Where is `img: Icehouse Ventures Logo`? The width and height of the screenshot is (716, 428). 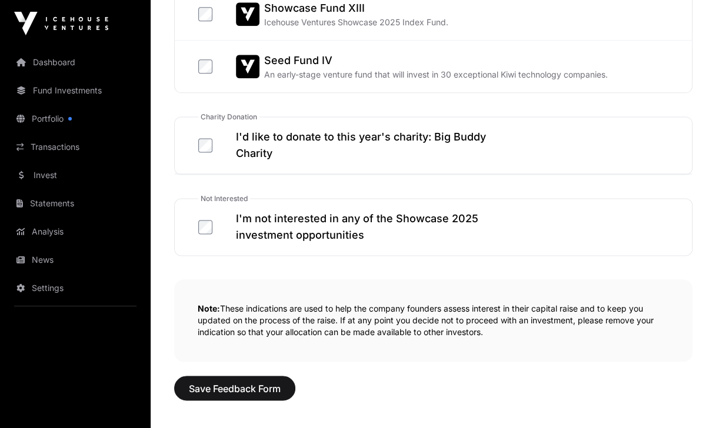 img: Icehouse Ventures Logo is located at coordinates (61, 24).